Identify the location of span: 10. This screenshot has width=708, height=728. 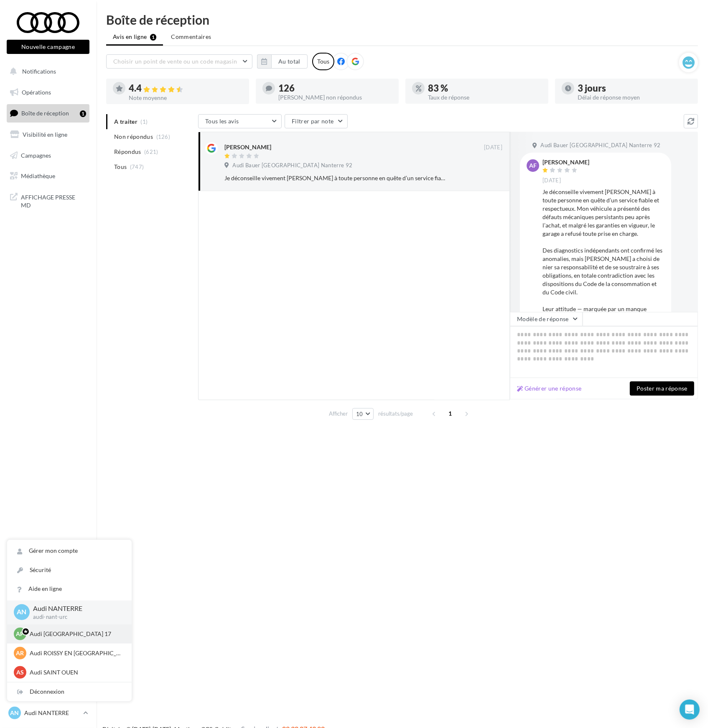
(360, 414).